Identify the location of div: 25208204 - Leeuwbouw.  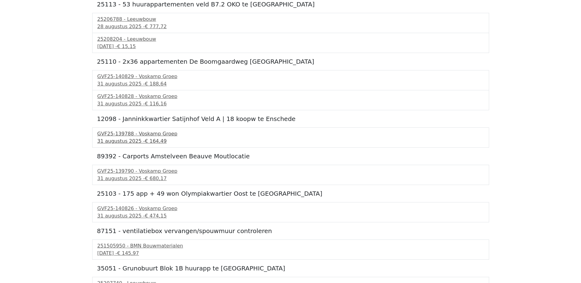
(291, 39).